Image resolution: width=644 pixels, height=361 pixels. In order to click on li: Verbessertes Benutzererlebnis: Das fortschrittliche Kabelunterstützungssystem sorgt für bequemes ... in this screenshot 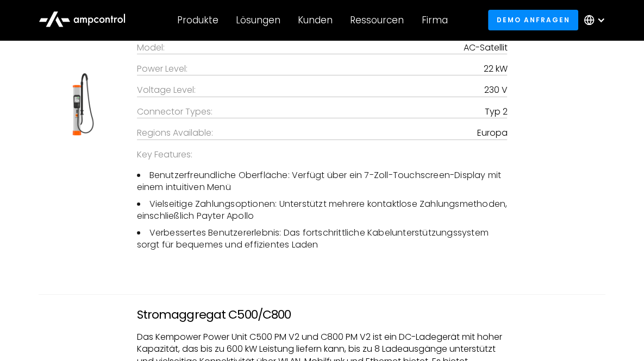, I will do `click(322, 239)`.